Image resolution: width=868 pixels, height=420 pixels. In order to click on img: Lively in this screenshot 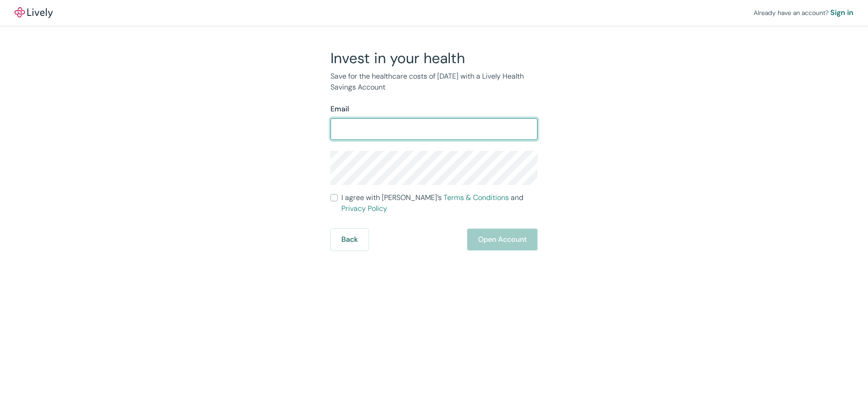, I will do `click(33, 12)`.